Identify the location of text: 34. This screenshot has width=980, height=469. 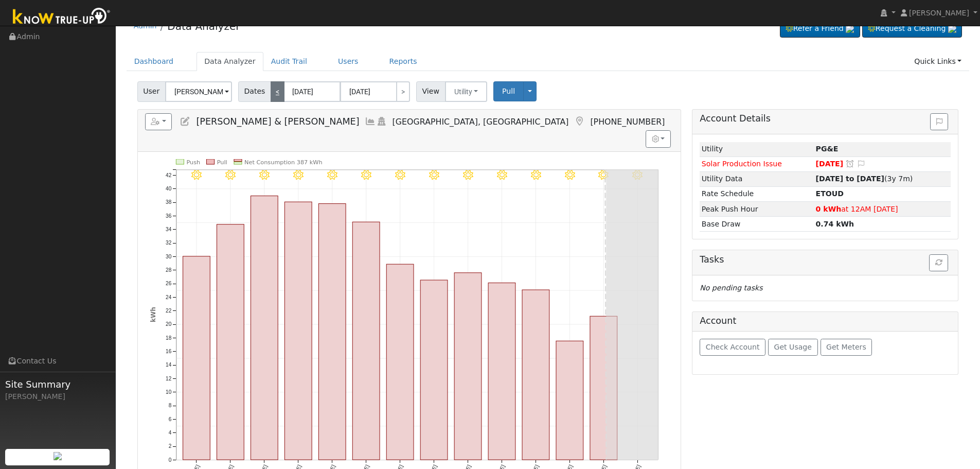
(168, 229).